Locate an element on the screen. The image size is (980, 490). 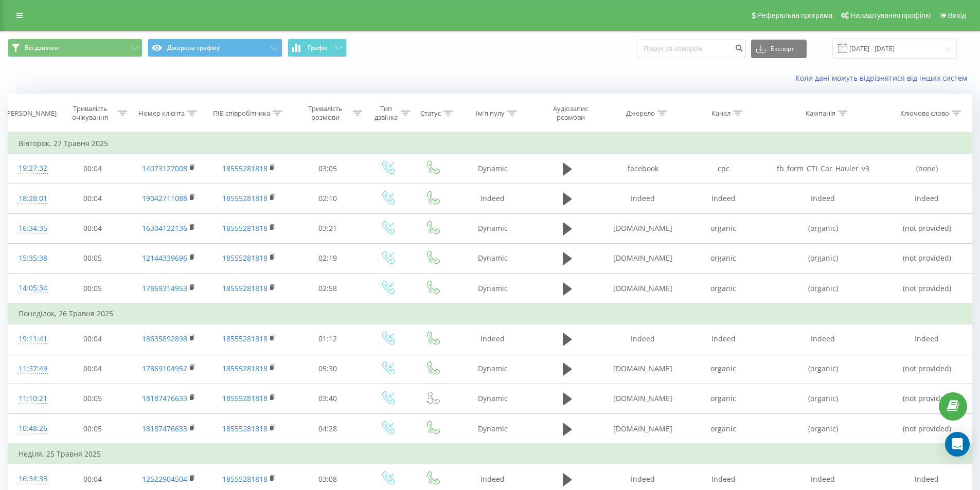
div: 16:34:33 is located at coordinates (32, 478).